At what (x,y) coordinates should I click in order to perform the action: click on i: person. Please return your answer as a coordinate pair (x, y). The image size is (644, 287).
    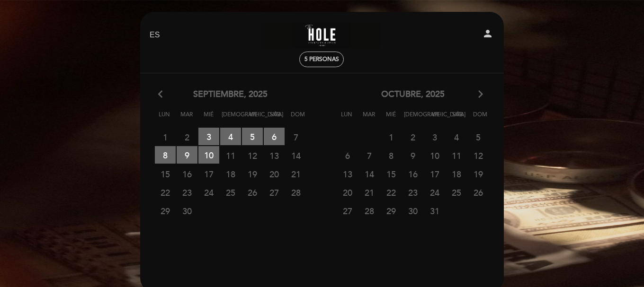
    Looking at the image, I should click on (488, 33).